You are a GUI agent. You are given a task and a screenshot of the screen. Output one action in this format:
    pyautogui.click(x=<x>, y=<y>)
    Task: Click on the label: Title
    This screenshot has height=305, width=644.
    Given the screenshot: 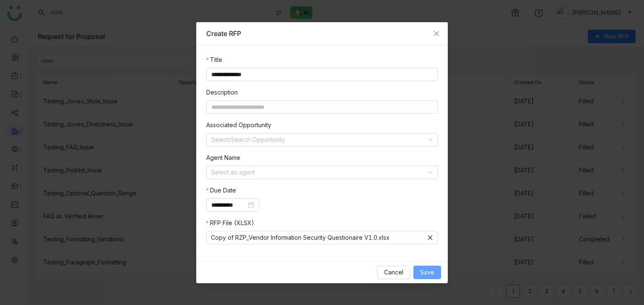 What is the action you would take?
    pyautogui.click(x=214, y=60)
    